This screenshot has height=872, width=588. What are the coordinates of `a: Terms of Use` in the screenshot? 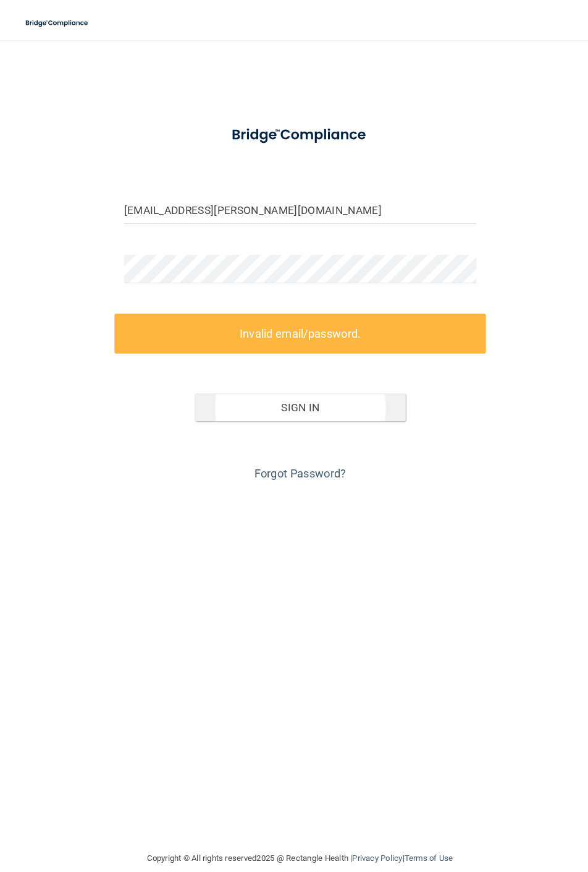 It's located at (419, 839).